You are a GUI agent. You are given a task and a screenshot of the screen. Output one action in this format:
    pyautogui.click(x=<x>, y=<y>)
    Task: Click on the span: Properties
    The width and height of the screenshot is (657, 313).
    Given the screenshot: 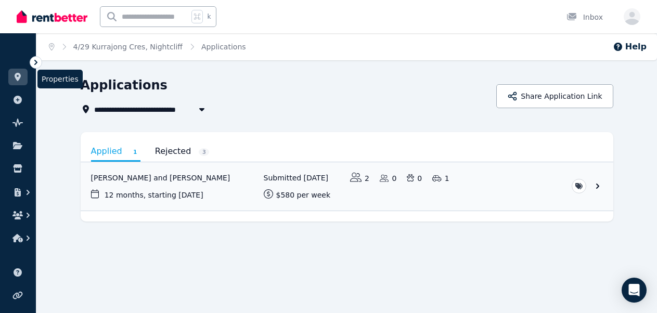 What is the action you would take?
    pyautogui.click(x=60, y=79)
    